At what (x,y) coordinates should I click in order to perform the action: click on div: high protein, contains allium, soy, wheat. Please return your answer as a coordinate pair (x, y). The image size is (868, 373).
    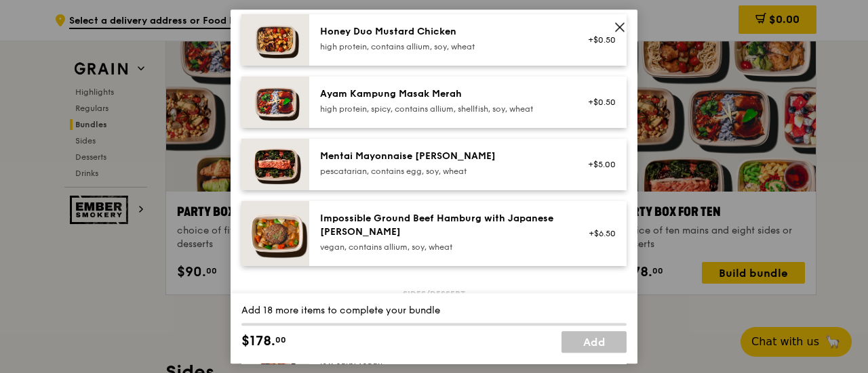
    Looking at the image, I should click on (441, 47).